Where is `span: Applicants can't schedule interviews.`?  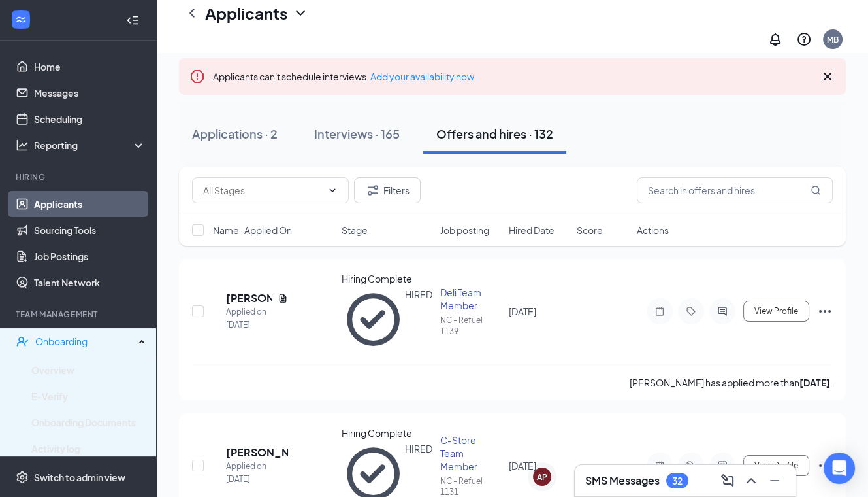 span: Applicants can't schedule interviews. is located at coordinates (344, 77).